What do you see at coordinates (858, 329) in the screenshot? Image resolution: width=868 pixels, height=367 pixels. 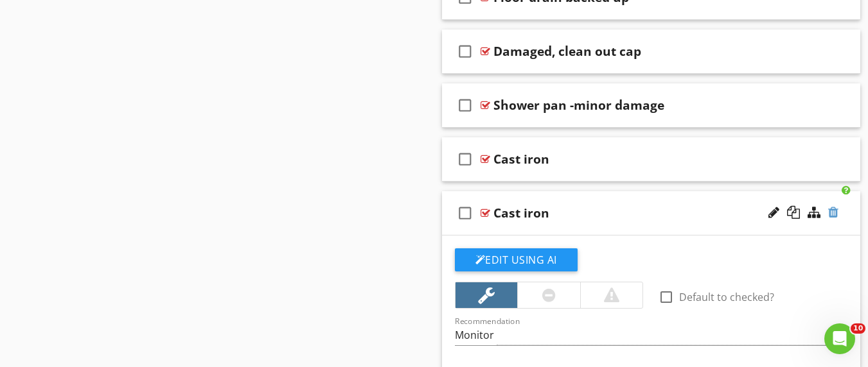 I see `span: 10` at bounding box center [858, 329].